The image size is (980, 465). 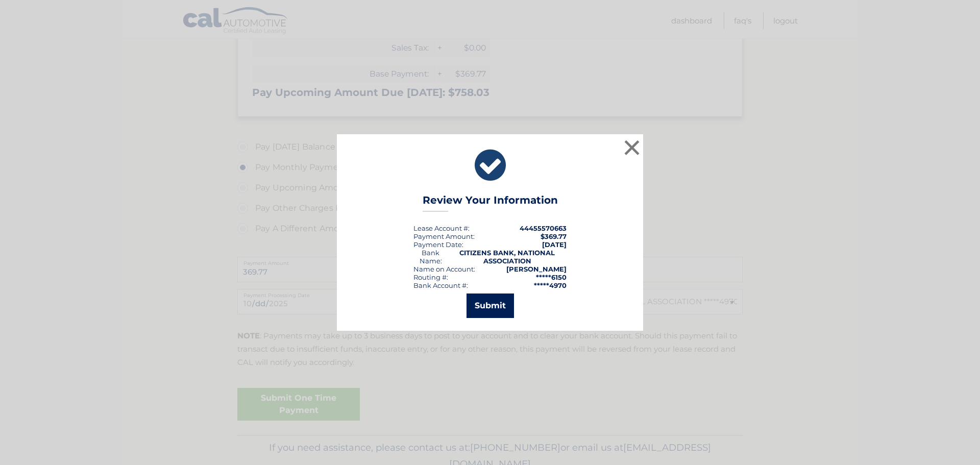 I want to click on div: Bank Account #:, so click(x=440, y=285).